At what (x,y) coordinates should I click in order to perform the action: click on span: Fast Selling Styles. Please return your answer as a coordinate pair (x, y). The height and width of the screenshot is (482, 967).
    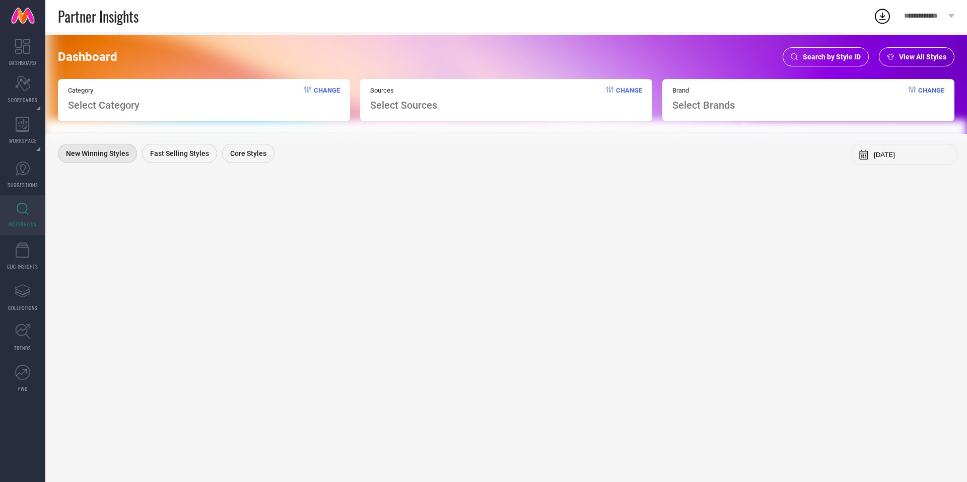
    Looking at the image, I should click on (179, 154).